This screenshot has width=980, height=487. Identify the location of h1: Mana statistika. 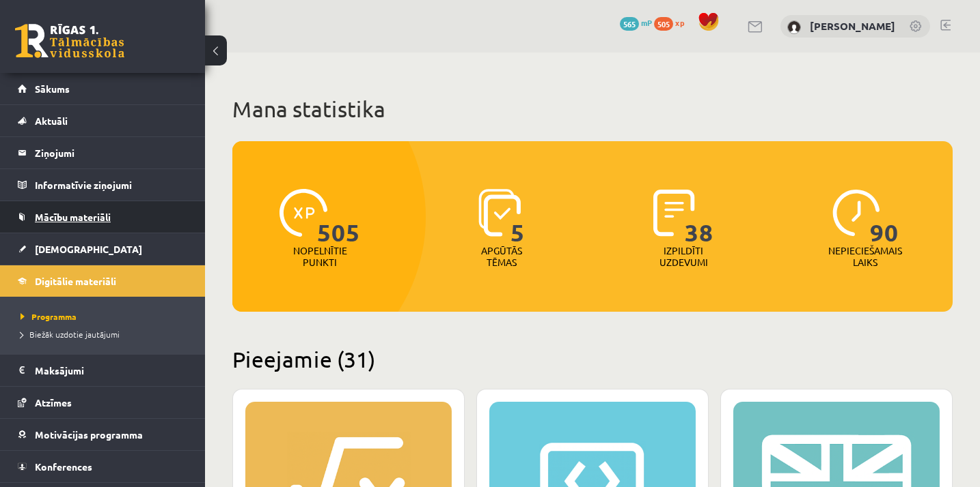
(592, 109).